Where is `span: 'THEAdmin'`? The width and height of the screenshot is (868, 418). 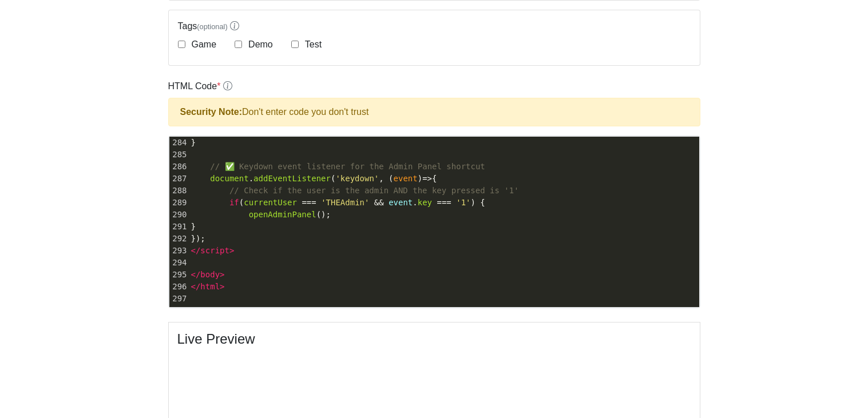 span: 'THEAdmin' is located at coordinates (345, 203).